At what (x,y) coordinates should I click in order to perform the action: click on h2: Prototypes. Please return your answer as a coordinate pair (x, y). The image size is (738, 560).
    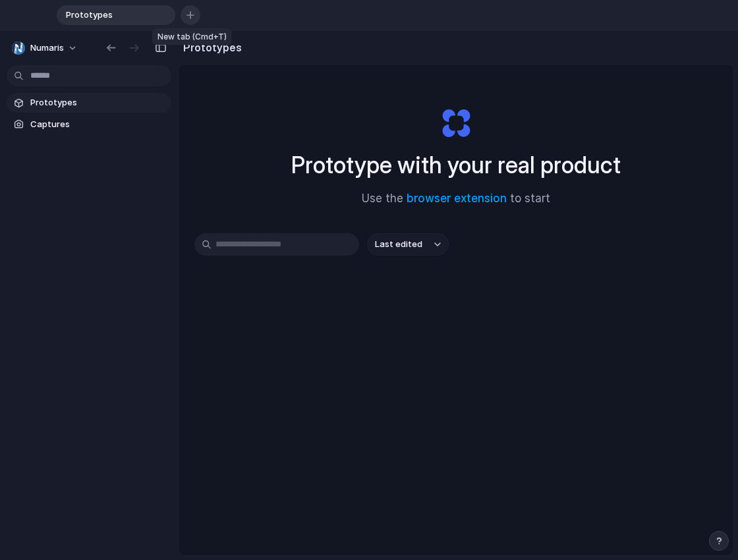
    Looking at the image, I should click on (209, 48).